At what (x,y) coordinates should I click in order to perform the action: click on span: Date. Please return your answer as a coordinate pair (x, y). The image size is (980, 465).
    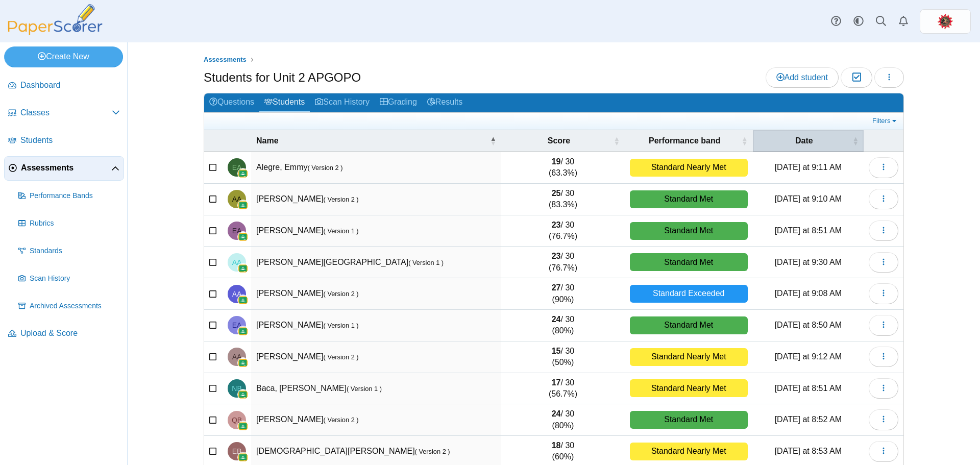
    Looking at the image, I should click on (804, 141).